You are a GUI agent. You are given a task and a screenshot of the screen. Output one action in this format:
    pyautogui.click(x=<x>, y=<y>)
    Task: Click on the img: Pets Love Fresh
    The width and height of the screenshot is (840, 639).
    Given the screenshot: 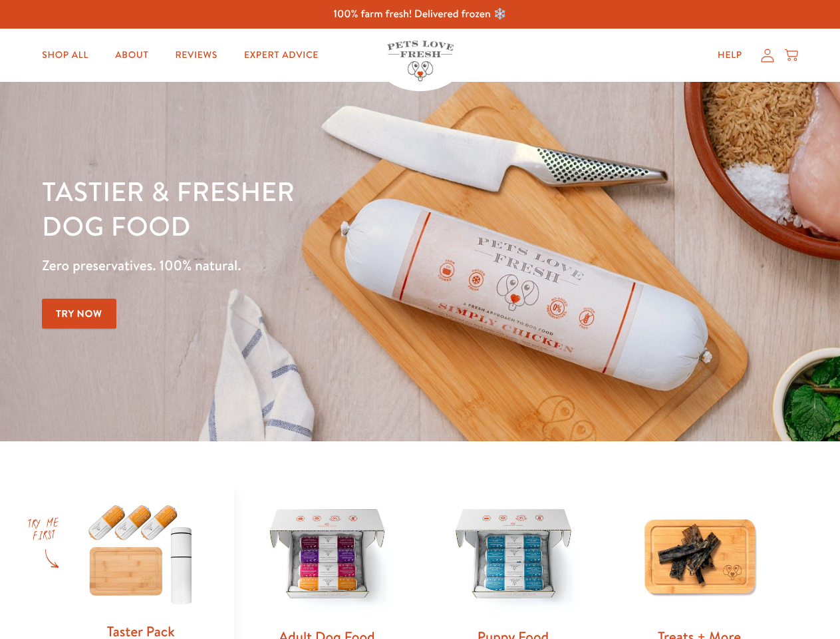 What is the action you would take?
    pyautogui.click(x=420, y=61)
    